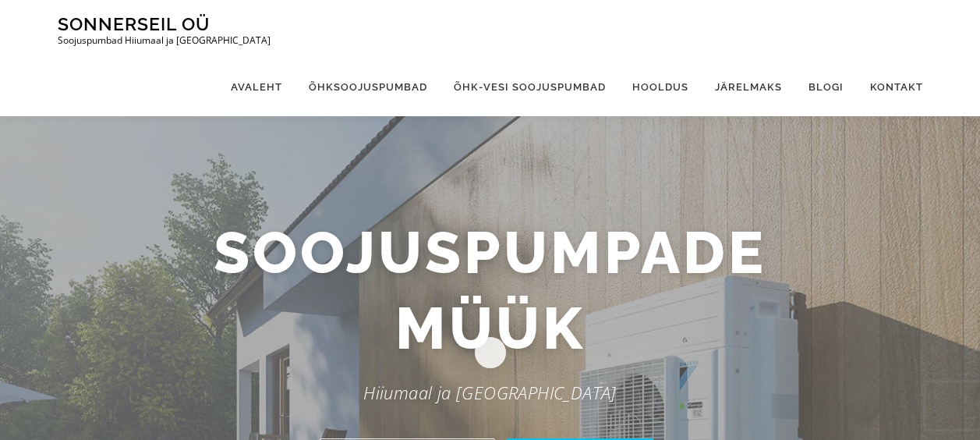 The image size is (980, 440). Describe the element at coordinates (368, 87) in the screenshot. I see `a: Õhksoojuspumbad` at that location.